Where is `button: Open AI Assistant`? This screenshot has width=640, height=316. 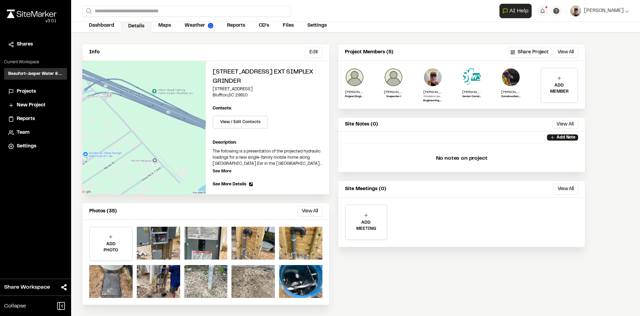 button: Open AI Assistant is located at coordinates (516, 11).